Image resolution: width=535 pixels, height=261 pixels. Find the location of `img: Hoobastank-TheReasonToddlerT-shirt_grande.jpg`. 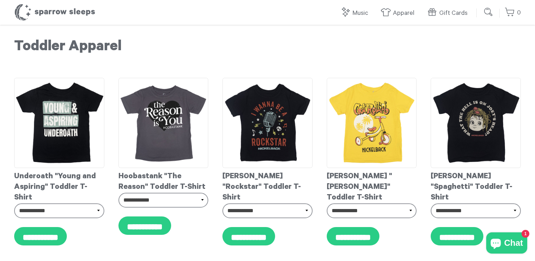

img: Hoobastank-TheReasonToddlerT-shirt_grande.jpg is located at coordinates (163, 123).